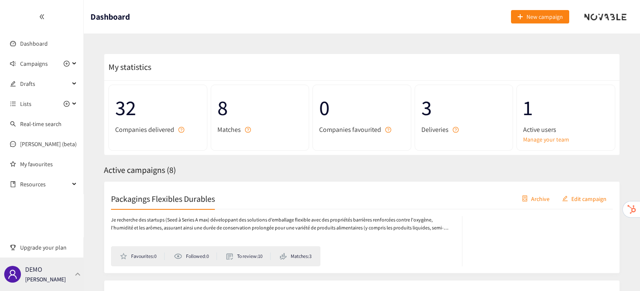  Describe the element at coordinates (158, 108) in the screenshot. I see `span: 32` at that location.